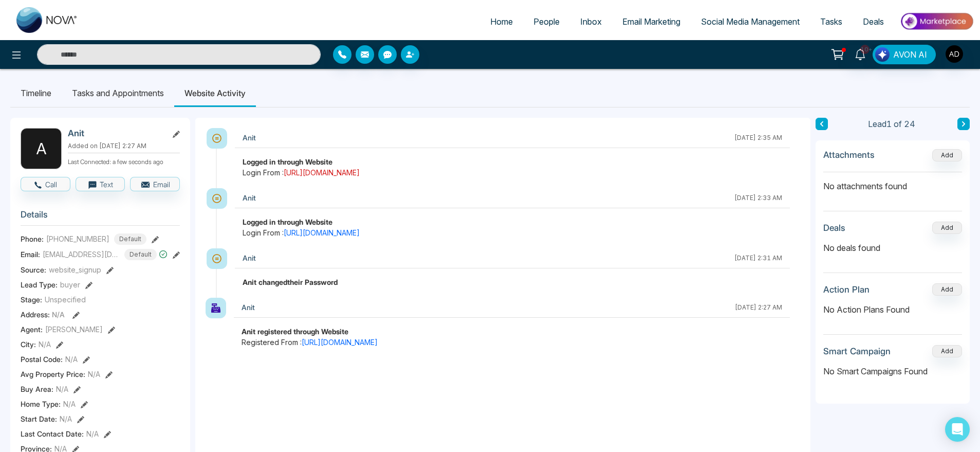 This screenshot has width=980, height=452. Describe the element at coordinates (30, 254) in the screenshot. I see `span: Email:` at that location.